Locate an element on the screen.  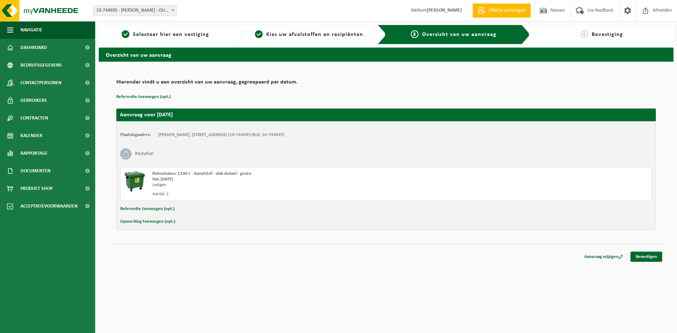
span: Contactpersonen is located at coordinates (41, 83).